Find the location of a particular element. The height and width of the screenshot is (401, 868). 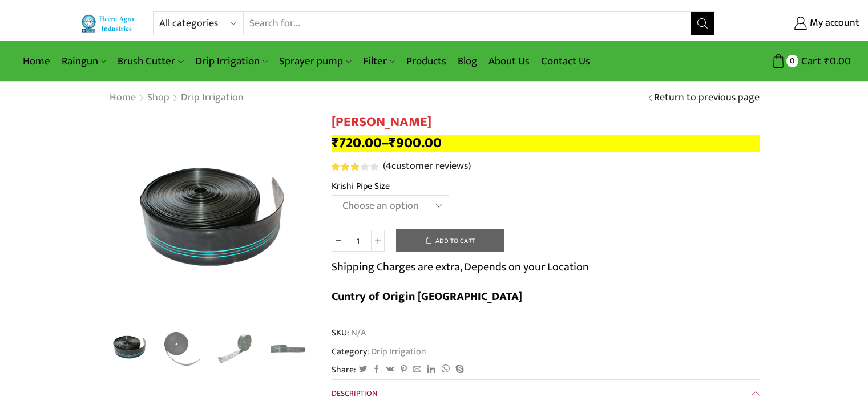

p: Shipping Charges are extra, Depends on your Location is located at coordinates (460, 267).